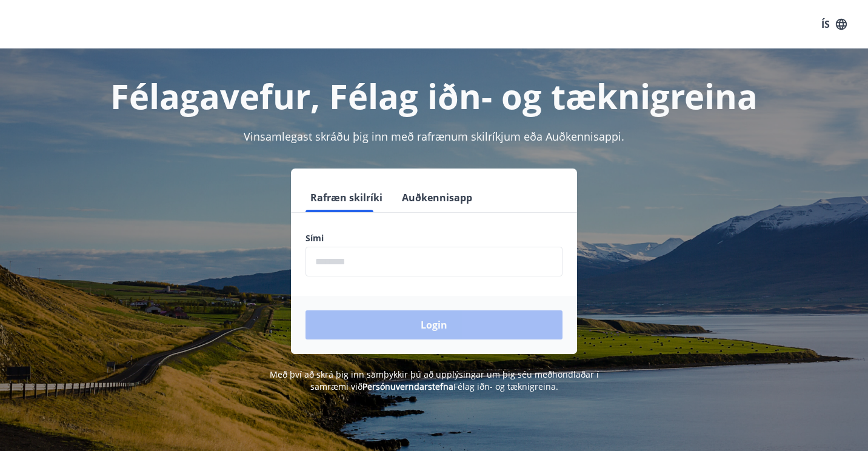  Describe the element at coordinates (437, 198) in the screenshot. I see `button: Auðkennisapp` at that location.